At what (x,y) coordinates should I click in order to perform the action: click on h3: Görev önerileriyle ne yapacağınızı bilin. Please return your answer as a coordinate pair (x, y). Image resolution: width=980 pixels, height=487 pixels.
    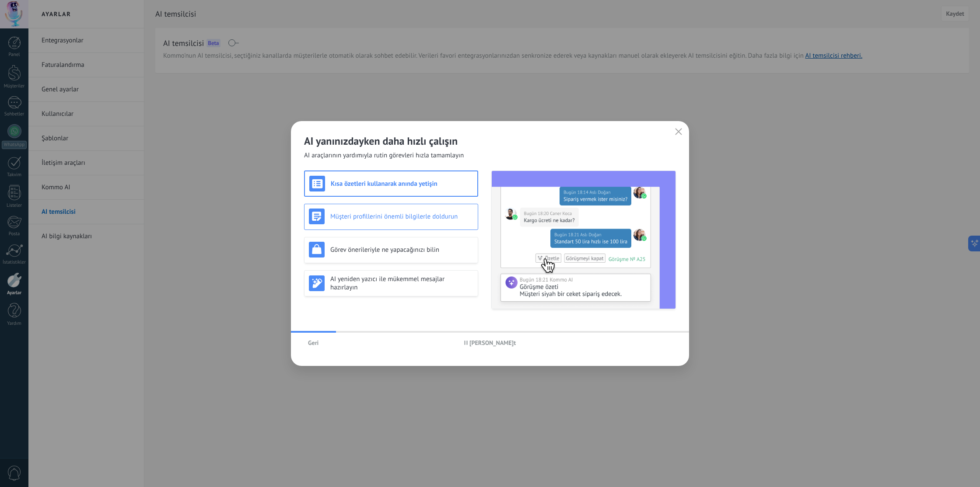
    Looking at the image, I should click on (402, 250).